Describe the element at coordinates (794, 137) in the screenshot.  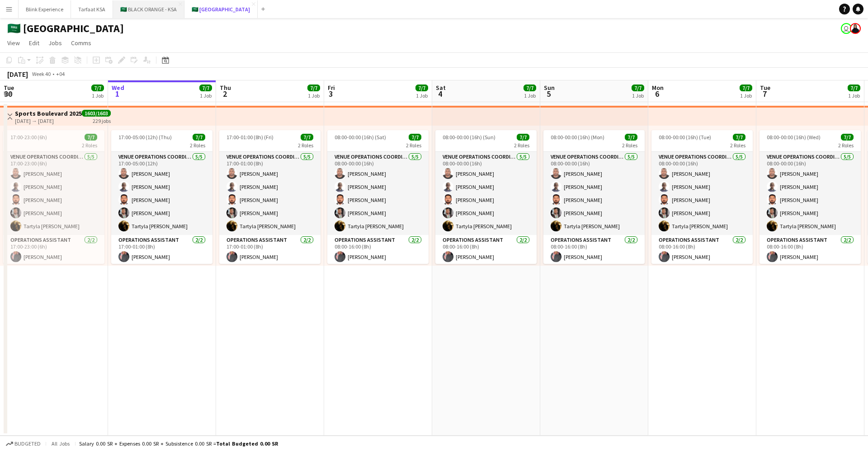
I see `span: 08:00-00:00 (16h) (Wed)` at that location.